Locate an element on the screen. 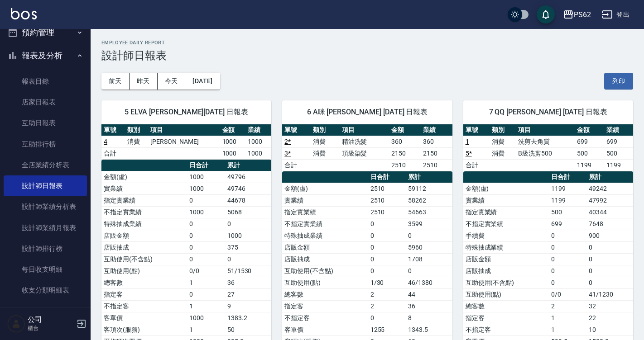 The image size is (644, 340). button: PS62 is located at coordinates (577, 14).